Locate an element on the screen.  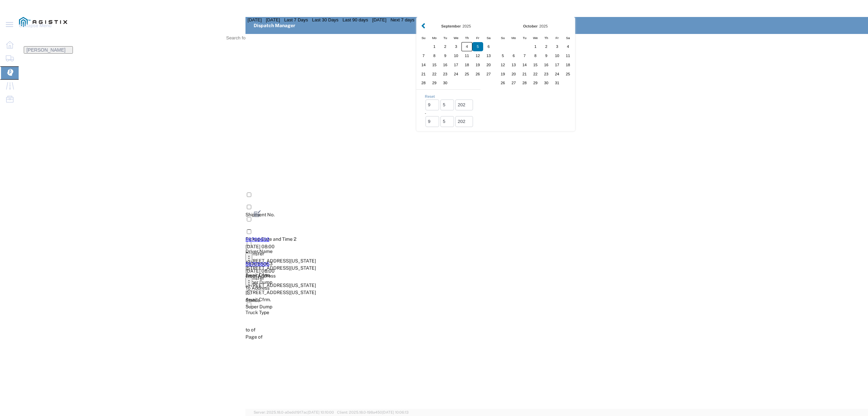
span: Collapse Menu is located at coordinates (37, 26).